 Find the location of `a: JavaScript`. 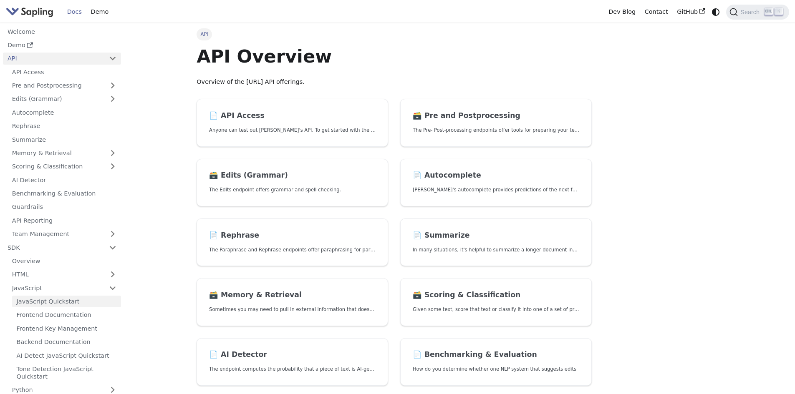

a: JavaScript is located at coordinates (64, 288).